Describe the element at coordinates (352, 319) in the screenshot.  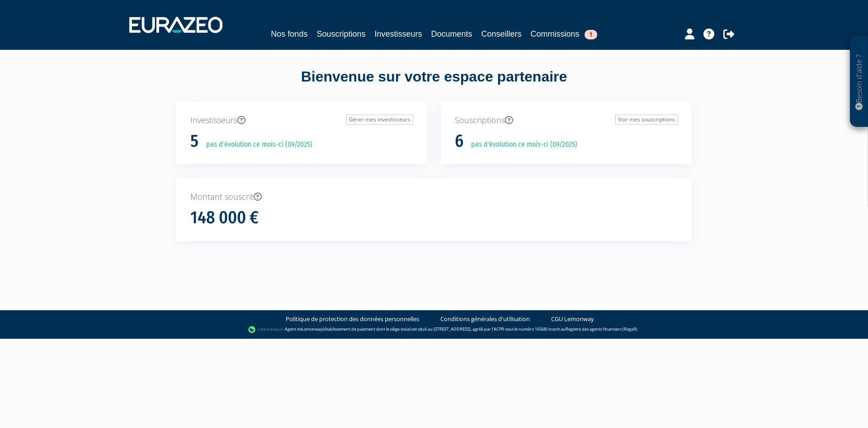
I see `a: Politique de protection des données personnelles` at that location.